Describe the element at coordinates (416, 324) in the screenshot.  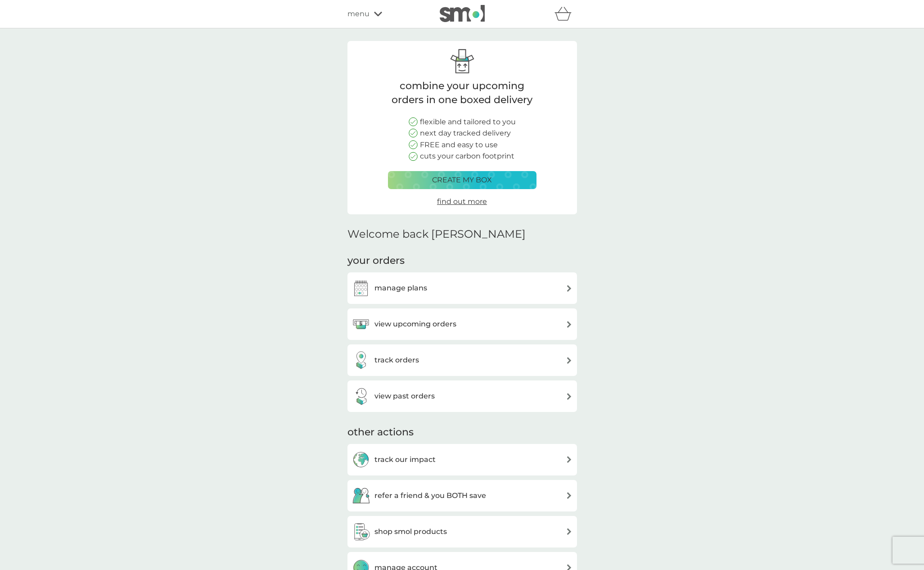
I see `h3: view upcoming orders` at that location.